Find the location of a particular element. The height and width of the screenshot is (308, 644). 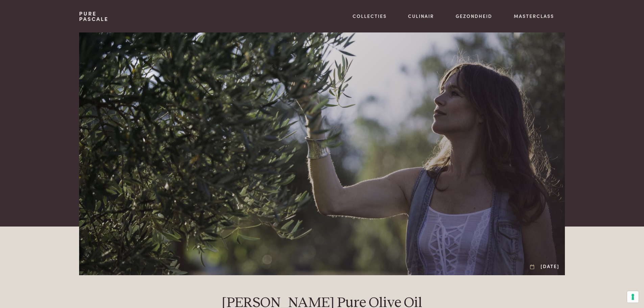

button: Uw voorkeuren voor toestemming voor trackingtechnologieën is located at coordinates (633, 297).